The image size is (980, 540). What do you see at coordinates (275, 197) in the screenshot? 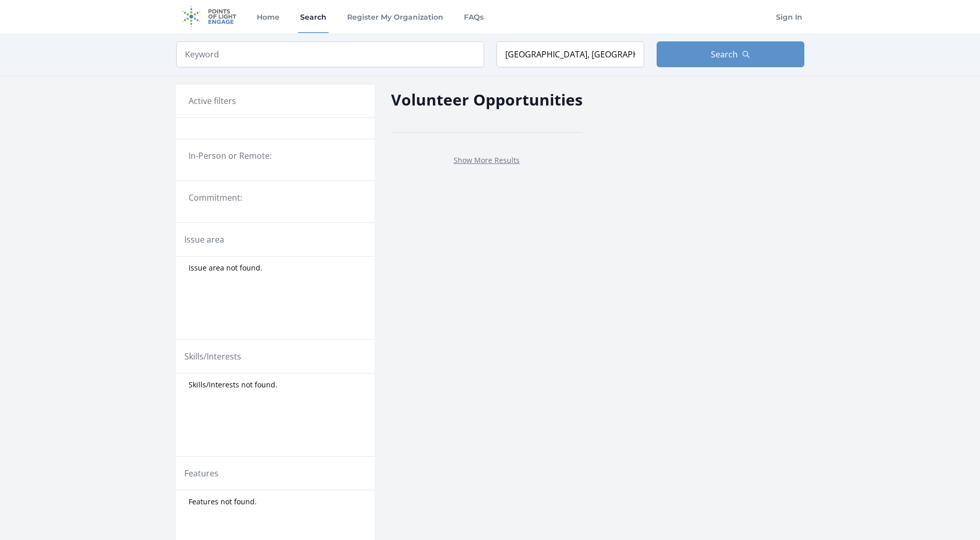
I see `legend: Commitment:` at bounding box center [275, 197].